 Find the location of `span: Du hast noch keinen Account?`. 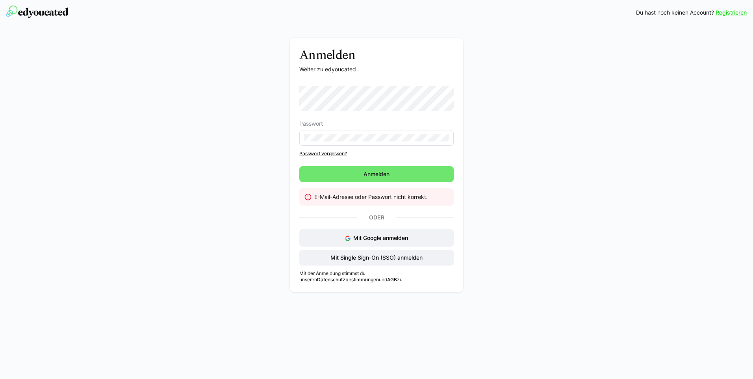

span: Du hast noch keinen Account? is located at coordinates (675, 13).